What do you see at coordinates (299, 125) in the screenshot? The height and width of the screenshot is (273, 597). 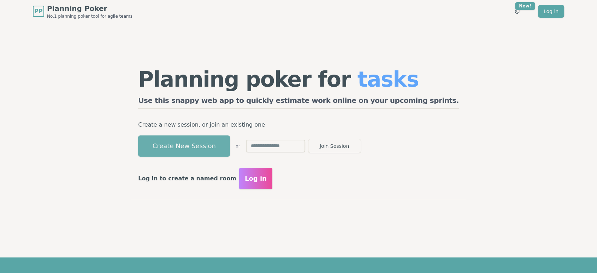 I see `p: Create a new session, or join an existing one` at bounding box center [299, 125].